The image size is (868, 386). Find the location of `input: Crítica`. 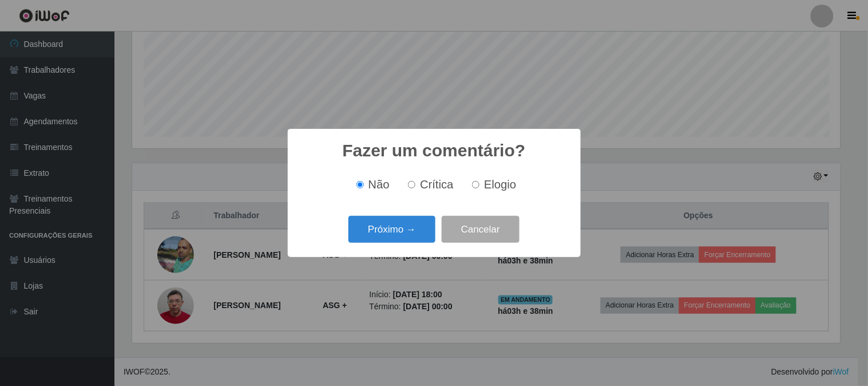

input: Crítica is located at coordinates (411, 185).